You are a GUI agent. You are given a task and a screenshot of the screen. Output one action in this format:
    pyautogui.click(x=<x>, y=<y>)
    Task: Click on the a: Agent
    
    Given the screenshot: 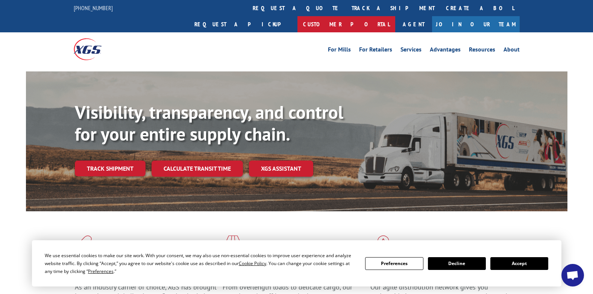 What is the action you would take?
    pyautogui.click(x=413, y=24)
    